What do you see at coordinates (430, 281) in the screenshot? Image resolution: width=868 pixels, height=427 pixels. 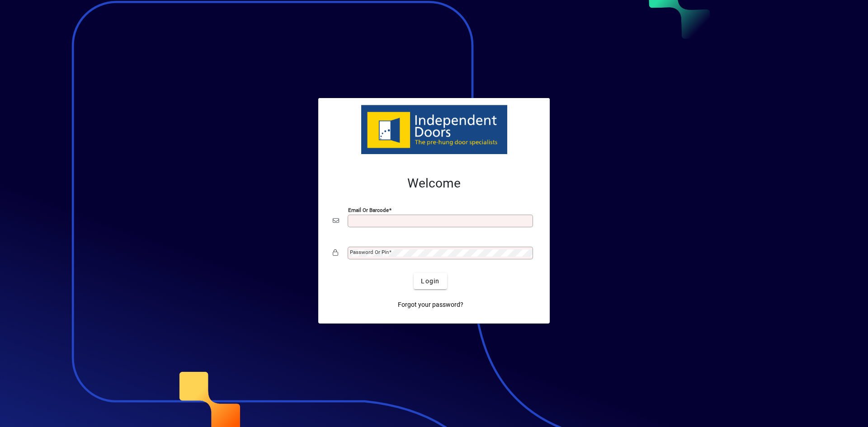 I see `span: Login` at bounding box center [430, 281].